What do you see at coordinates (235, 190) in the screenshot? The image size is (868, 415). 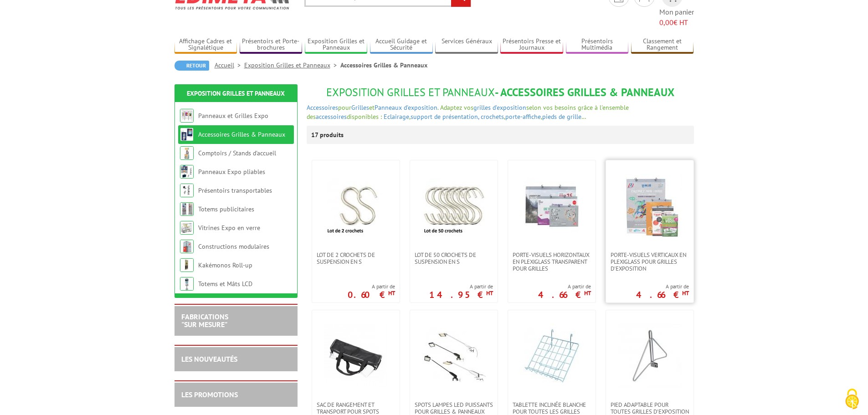 I see `a: Présentoirs transportables` at bounding box center [235, 190].